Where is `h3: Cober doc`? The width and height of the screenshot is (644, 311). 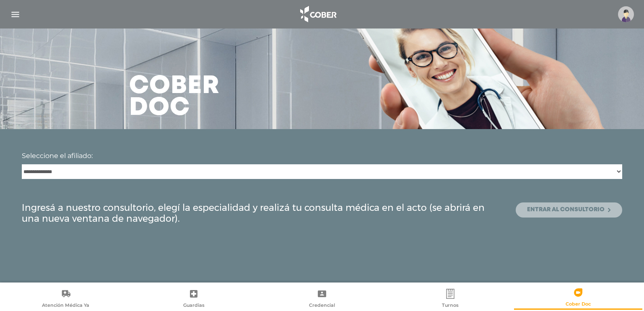 h3: Cober doc is located at coordinates (175, 97).